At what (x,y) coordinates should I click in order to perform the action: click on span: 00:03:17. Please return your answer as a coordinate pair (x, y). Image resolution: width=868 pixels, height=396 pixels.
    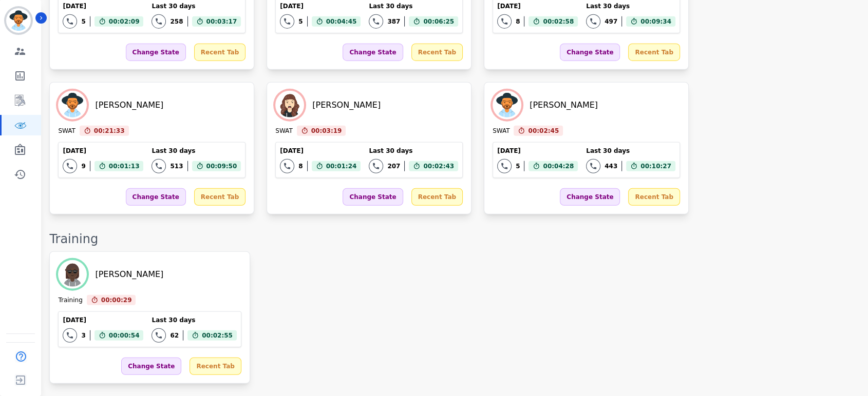
    Looking at the image, I should click on (222, 21).